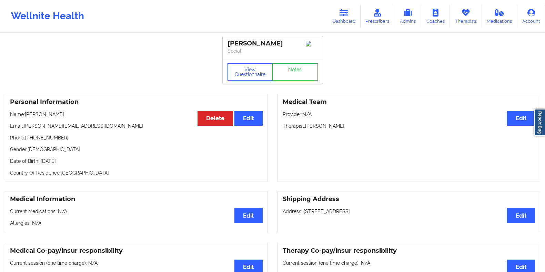 The width and height of the screenshot is (545, 272). What do you see at coordinates (312, 44) in the screenshot?
I see `img: Image%2Fplaceholer-image.png` at bounding box center [312, 44].